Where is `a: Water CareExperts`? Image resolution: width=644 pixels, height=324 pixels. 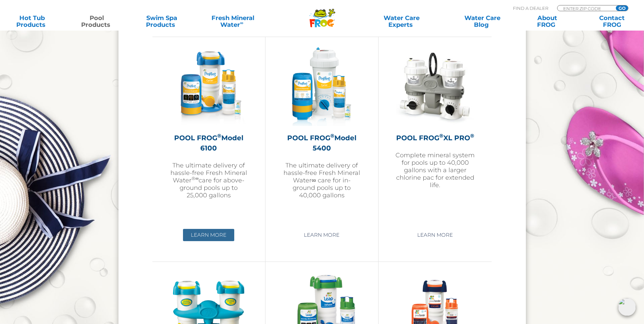 a: Water CareExperts is located at coordinates (402, 21).